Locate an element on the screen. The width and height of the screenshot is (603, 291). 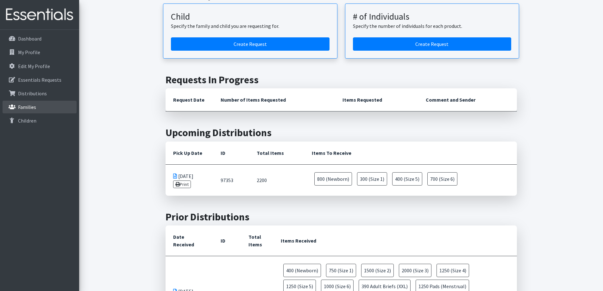
span: 2000 (Size 3) is located at coordinates (415, 270).